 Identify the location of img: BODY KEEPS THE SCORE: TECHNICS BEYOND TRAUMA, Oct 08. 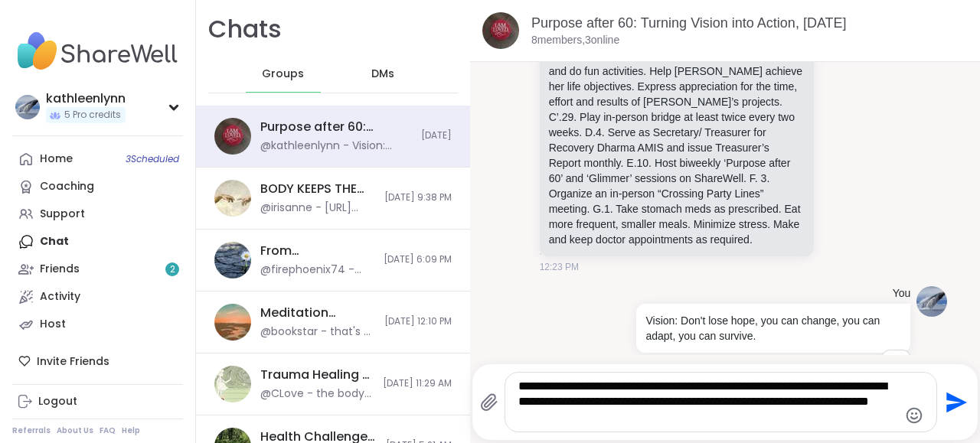
(233, 198).